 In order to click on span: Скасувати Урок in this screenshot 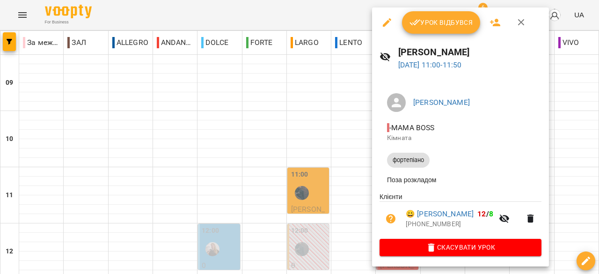, I will do `click(461, 247)`.